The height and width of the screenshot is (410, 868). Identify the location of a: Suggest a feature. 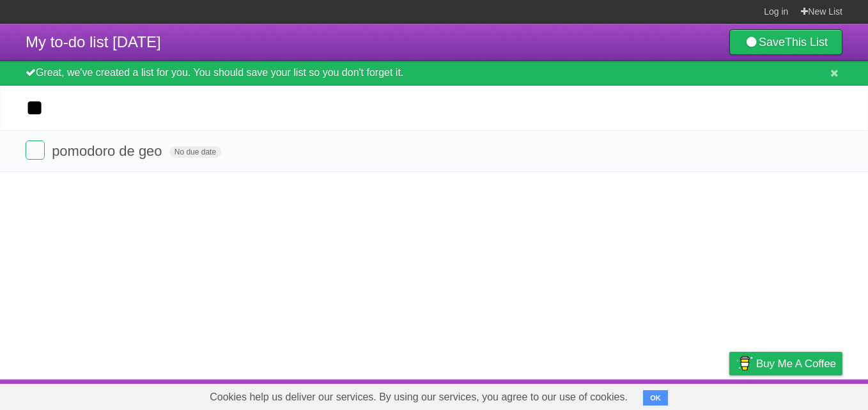
(802, 395).